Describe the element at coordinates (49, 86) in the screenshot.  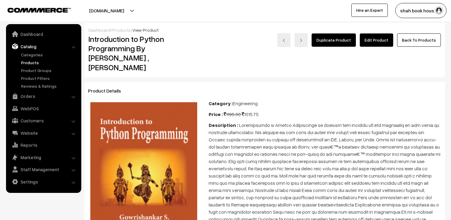
I see `a: Reviews & Ratings` at that location.